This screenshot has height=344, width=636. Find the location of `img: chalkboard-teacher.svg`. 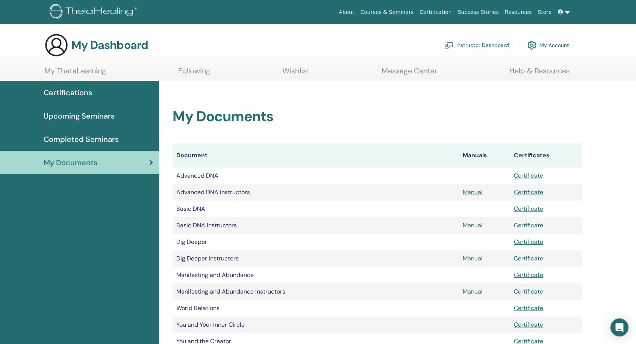

img: chalkboard-teacher.svg is located at coordinates (449, 45).